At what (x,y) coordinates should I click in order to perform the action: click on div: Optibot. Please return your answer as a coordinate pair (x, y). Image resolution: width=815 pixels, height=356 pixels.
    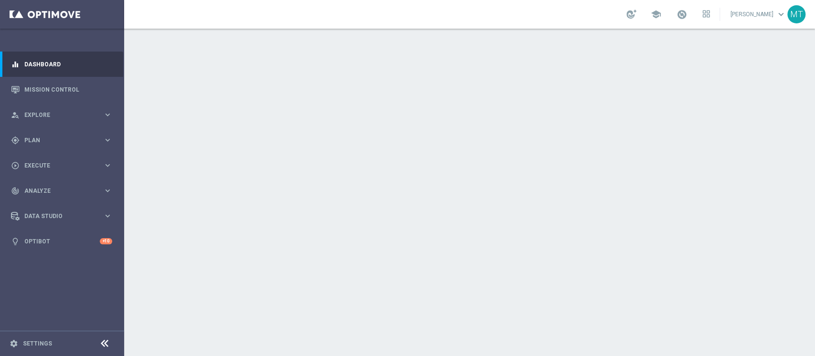
    Looking at the image, I should click on (62, 241).